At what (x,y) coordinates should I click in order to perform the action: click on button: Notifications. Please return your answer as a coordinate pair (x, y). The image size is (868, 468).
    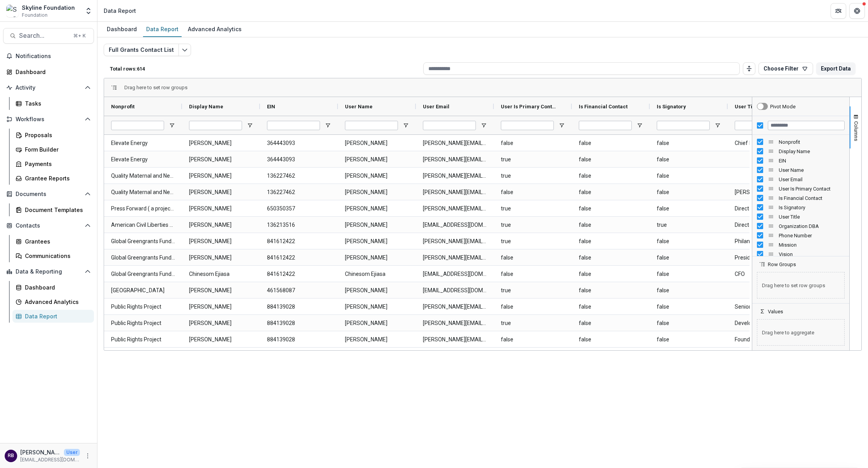
    Looking at the image, I should click on (48, 56).